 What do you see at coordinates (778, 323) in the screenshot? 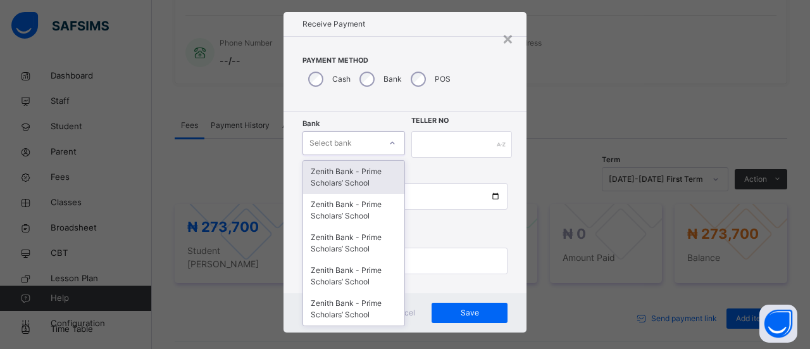
I see `button: Open asap` at bounding box center [778, 323].